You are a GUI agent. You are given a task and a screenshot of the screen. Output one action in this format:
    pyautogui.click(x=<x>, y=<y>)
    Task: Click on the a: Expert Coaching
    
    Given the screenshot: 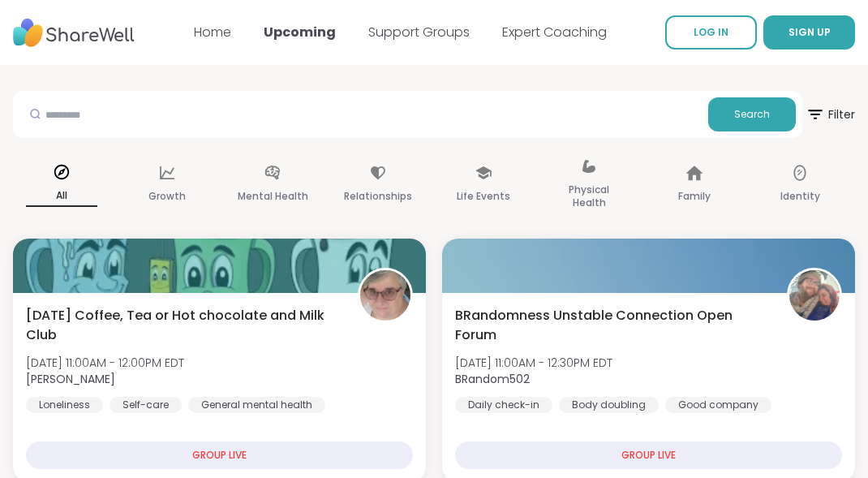 What is the action you would take?
    pyautogui.click(x=554, y=32)
    